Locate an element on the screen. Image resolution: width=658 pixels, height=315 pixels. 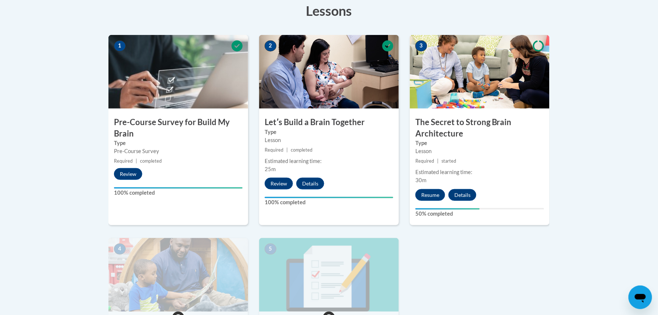
span: 3 is located at coordinates (421, 46).